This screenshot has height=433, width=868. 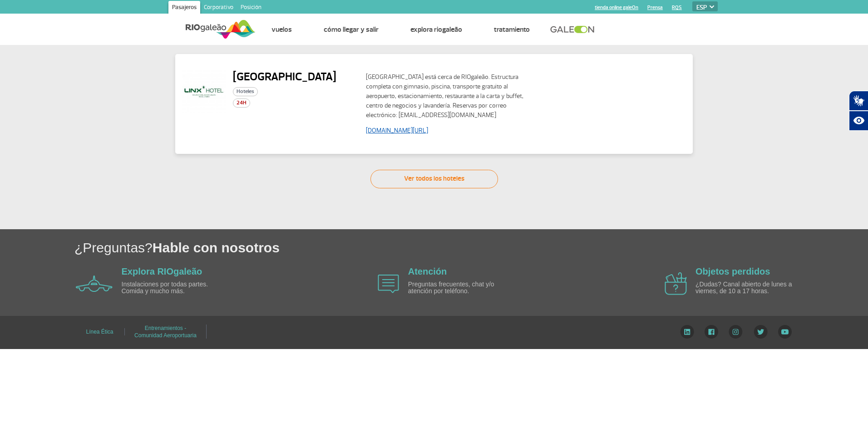 I want to click on p: ¿Dudas? Canal abierto de lunes a viernes, de 10 a 17 horas., so click(x=748, y=288).